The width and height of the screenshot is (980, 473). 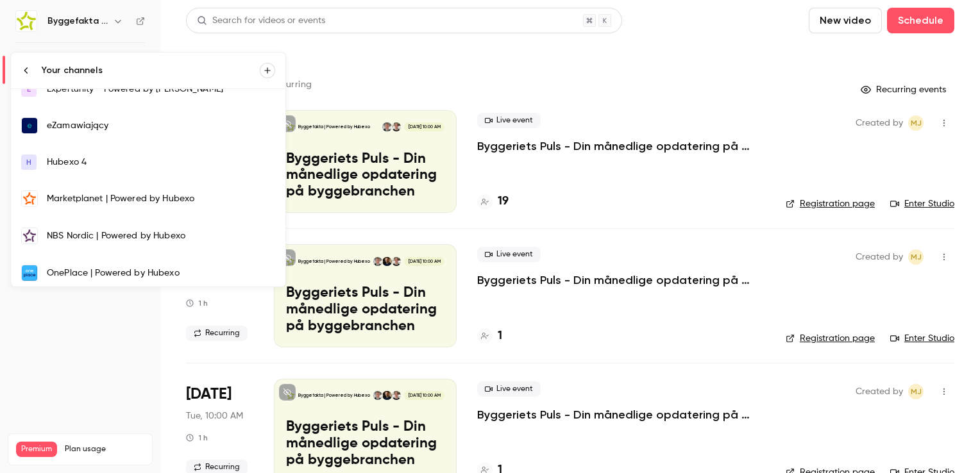 I want to click on img: eZamawiający, so click(x=30, y=125).